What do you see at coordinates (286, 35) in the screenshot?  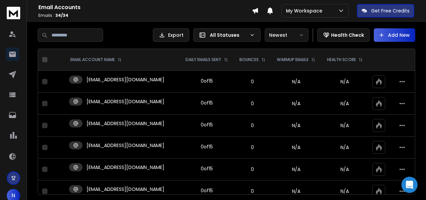 I see `button: Newest` at bounding box center [286, 35].